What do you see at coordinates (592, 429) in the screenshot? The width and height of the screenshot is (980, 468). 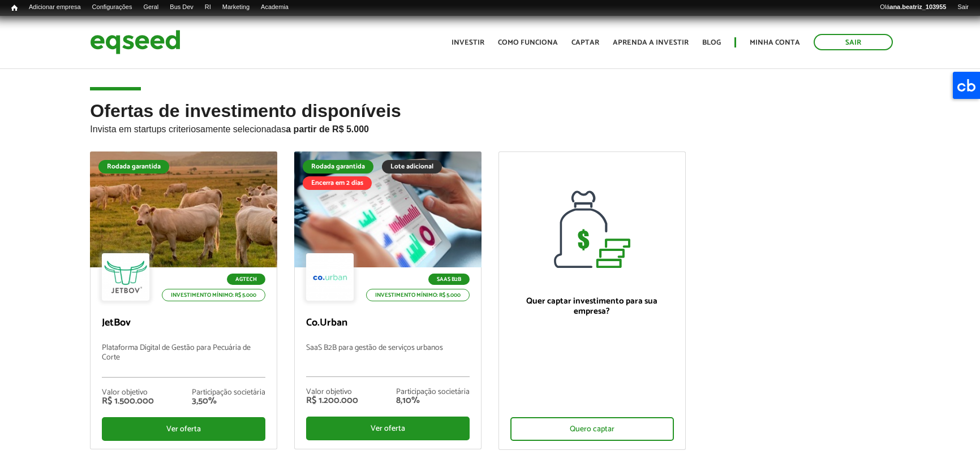 I see `div: Quero captar` at bounding box center [592, 429].